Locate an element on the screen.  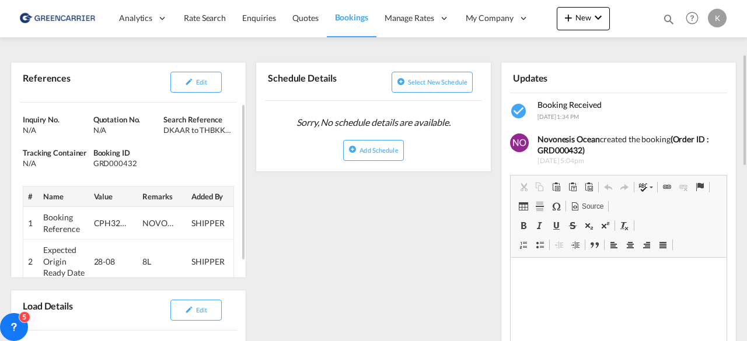
span: Manage Rates is located at coordinates (409, 18).